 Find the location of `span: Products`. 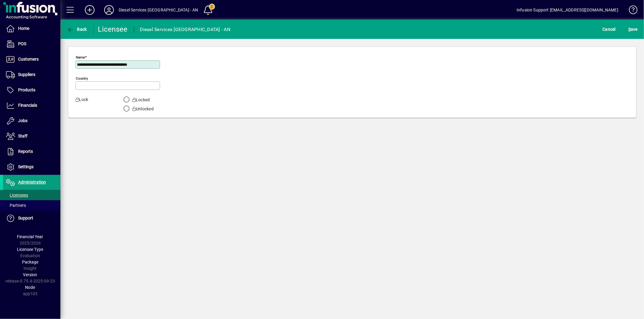

span: Products is located at coordinates (26, 90).